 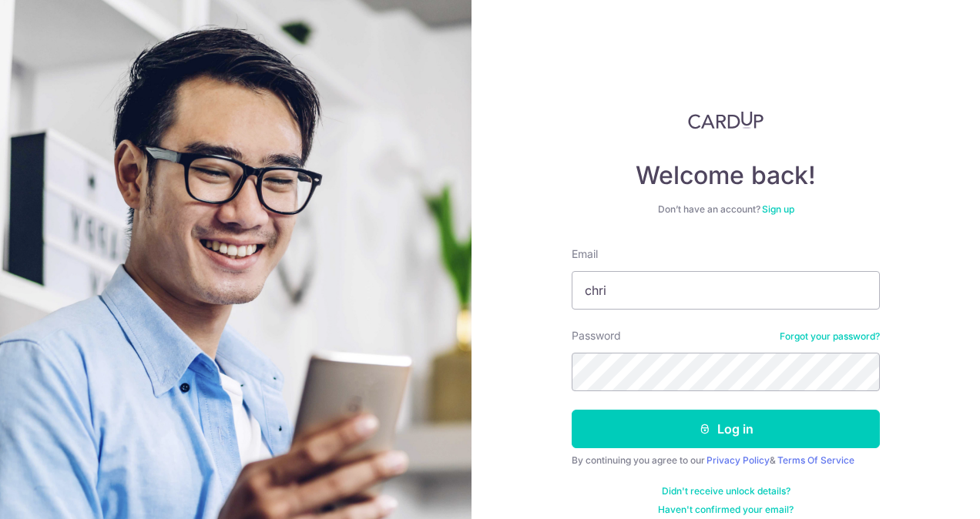 What do you see at coordinates (726, 429) in the screenshot?
I see `button: Log in` at bounding box center [726, 429].